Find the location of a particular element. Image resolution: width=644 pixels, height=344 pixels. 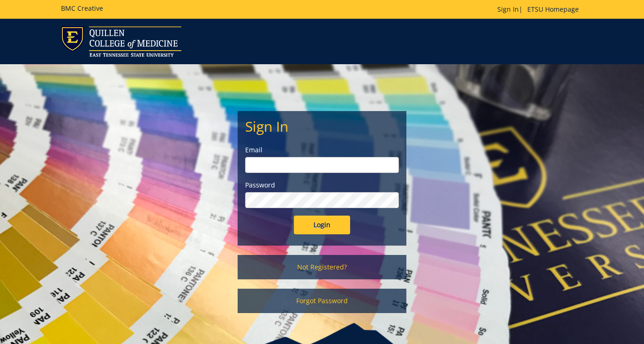

a: ETSU Homepage is located at coordinates (553, 9).